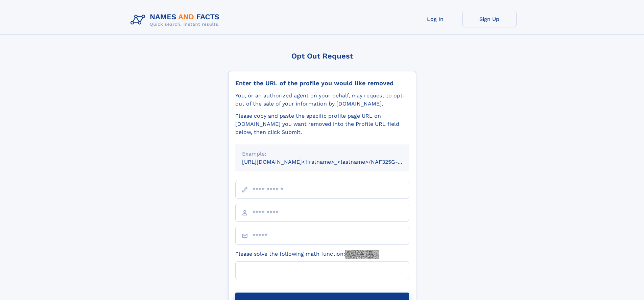 This screenshot has height=300, width=644. Describe the element at coordinates (307, 254) in the screenshot. I see `label: Please solve the following math function:` at that location.